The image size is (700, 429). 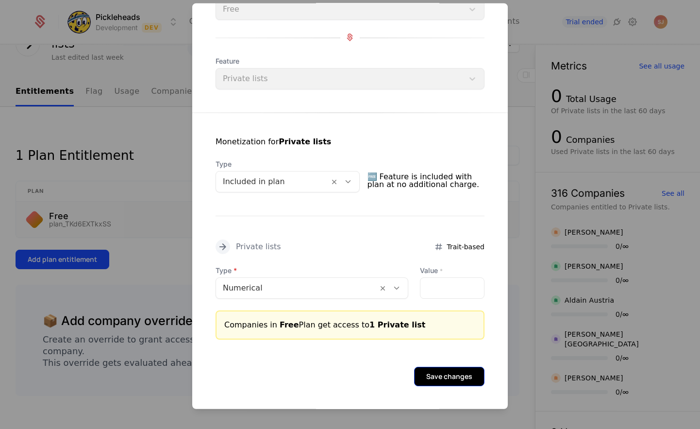 I want to click on label: Value, so click(x=452, y=270).